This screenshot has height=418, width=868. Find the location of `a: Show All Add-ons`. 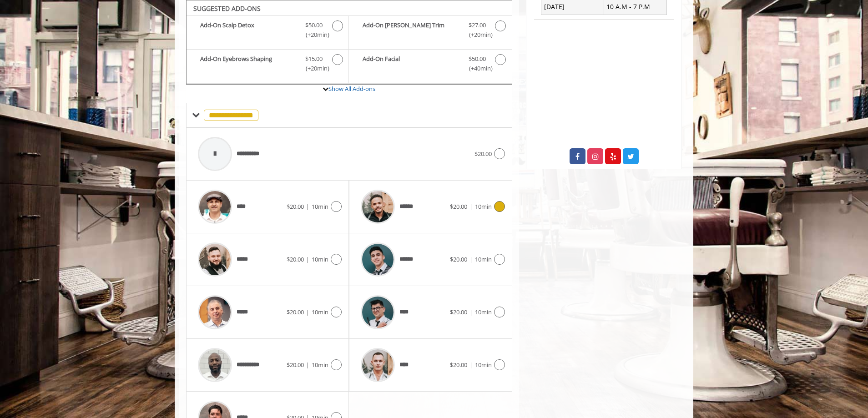

a: Show All Add-ons is located at coordinates (352, 88).